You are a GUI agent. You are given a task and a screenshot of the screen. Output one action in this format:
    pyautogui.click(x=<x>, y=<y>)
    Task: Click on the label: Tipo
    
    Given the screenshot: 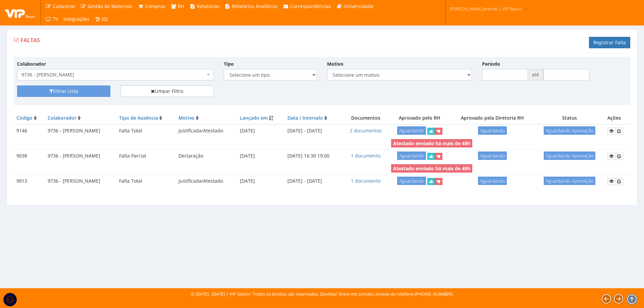 What is the action you would take?
    pyautogui.click(x=229, y=64)
    